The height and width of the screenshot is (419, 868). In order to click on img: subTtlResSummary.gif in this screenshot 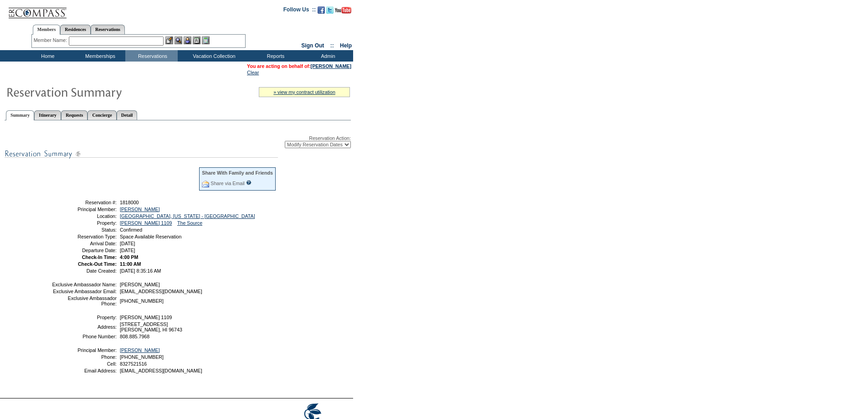, I will do `click(141, 154)`.